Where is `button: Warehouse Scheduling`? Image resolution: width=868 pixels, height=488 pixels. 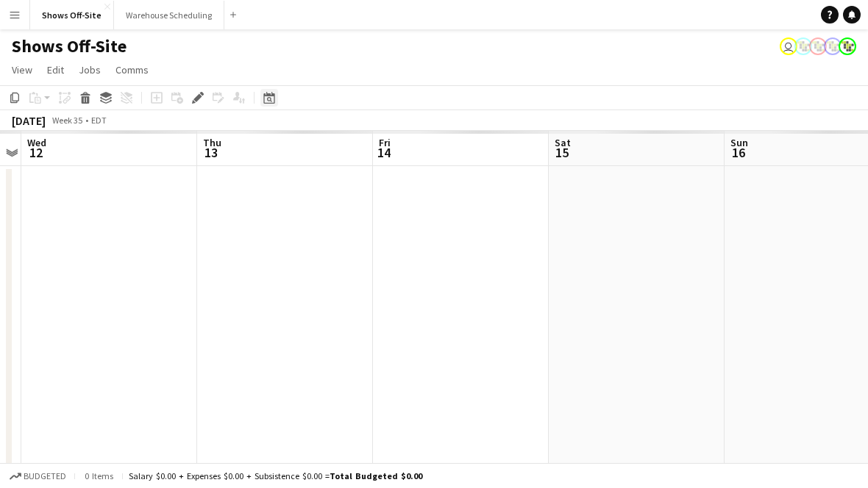 button: Warehouse Scheduling is located at coordinates (170, 14).